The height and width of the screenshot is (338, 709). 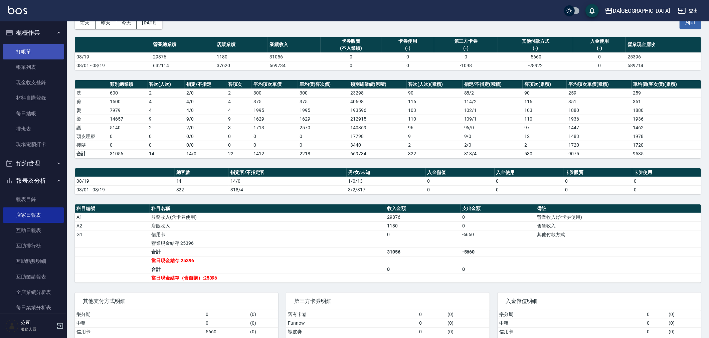 What do you see at coordinates (378, 136) in the screenshot?
I see `td: 17798` at bounding box center [378, 136].